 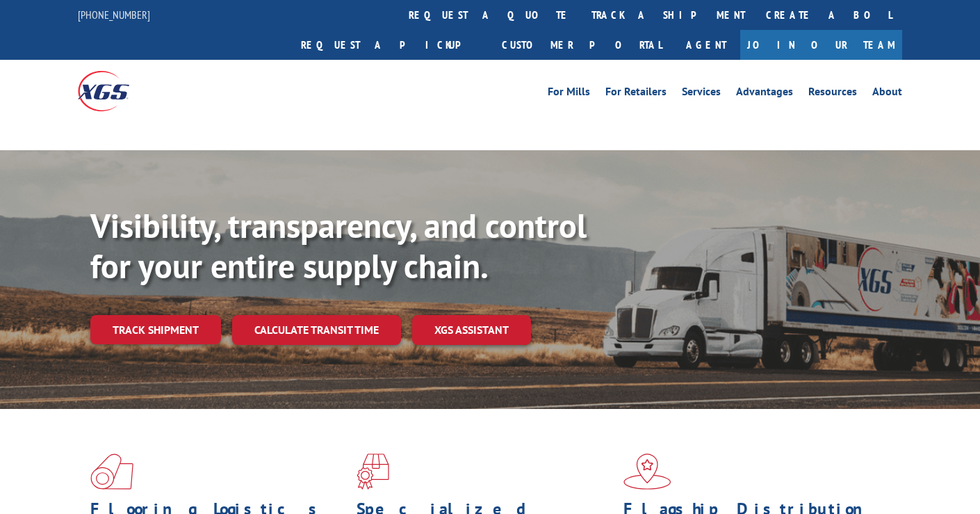 I want to click on a: Calculate transit time, so click(x=316, y=329).